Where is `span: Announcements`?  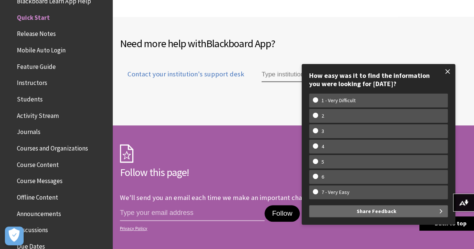 span: Announcements is located at coordinates (39, 212).